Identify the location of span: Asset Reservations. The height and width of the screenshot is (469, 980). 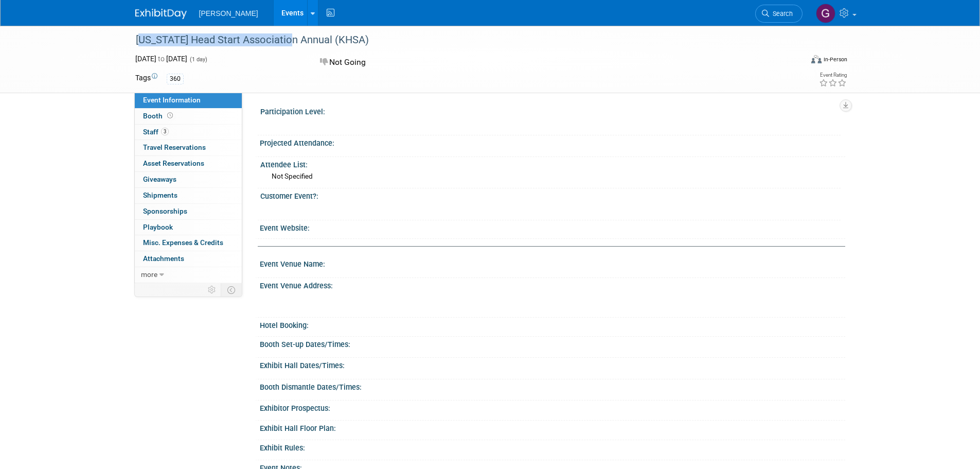
(174, 163).